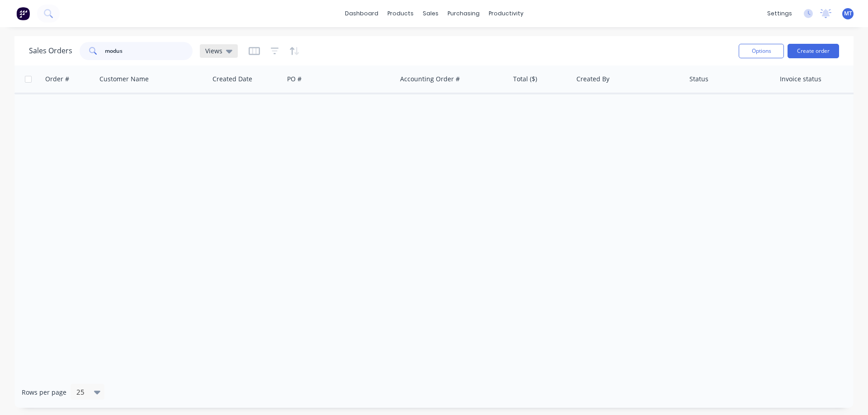 This screenshot has height=415, width=868. What do you see at coordinates (124, 79) in the screenshot?
I see `div: Customer Name` at bounding box center [124, 79].